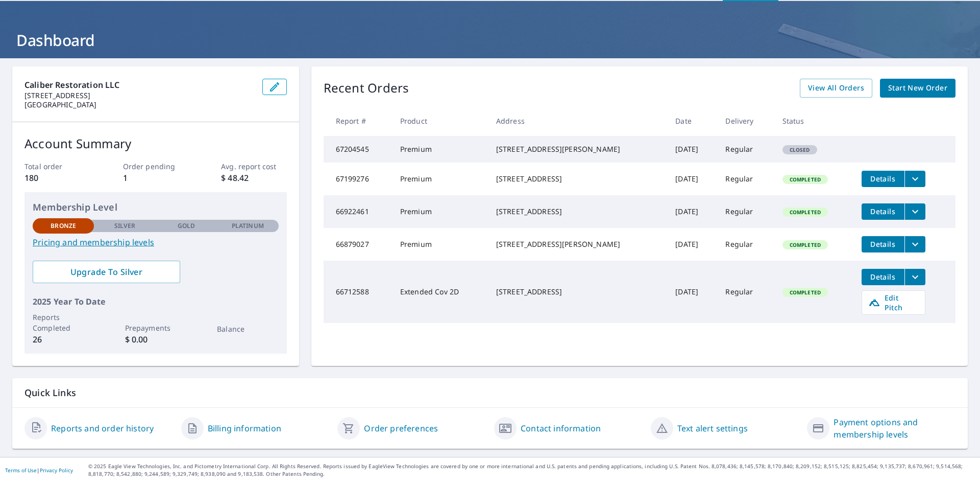 The width and height of the screenshot is (980, 483). What do you see at coordinates (139, 84) in the screenshot?
I see `p: Caliber Restoration LLC` at bounding box center [139, 84].